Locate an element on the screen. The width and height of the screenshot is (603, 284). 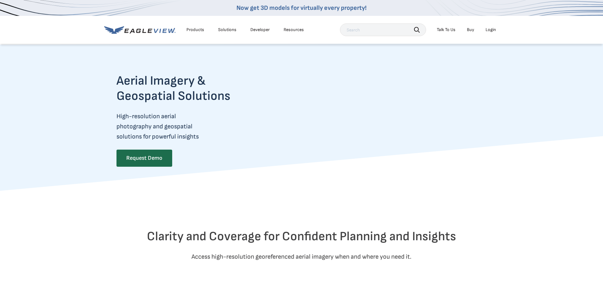
input: Search is located at coordinates (383, 30).